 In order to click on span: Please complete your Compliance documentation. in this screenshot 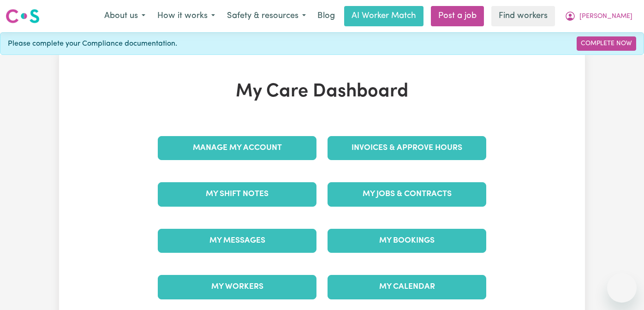, I will do `click(92, 44)`.